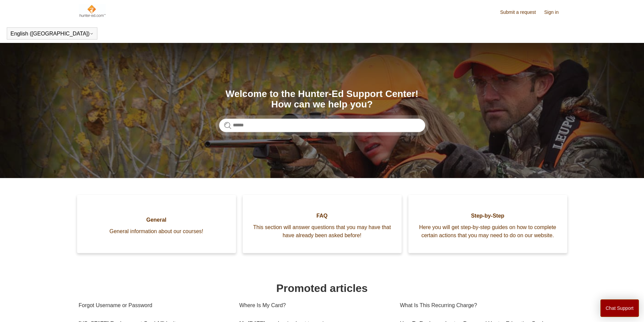 This screenshot has width=644, height=322. What do you see at coordinates (322, 216) in the screenshot?
I see `span: FAQ` at bounding box center [322, 216].